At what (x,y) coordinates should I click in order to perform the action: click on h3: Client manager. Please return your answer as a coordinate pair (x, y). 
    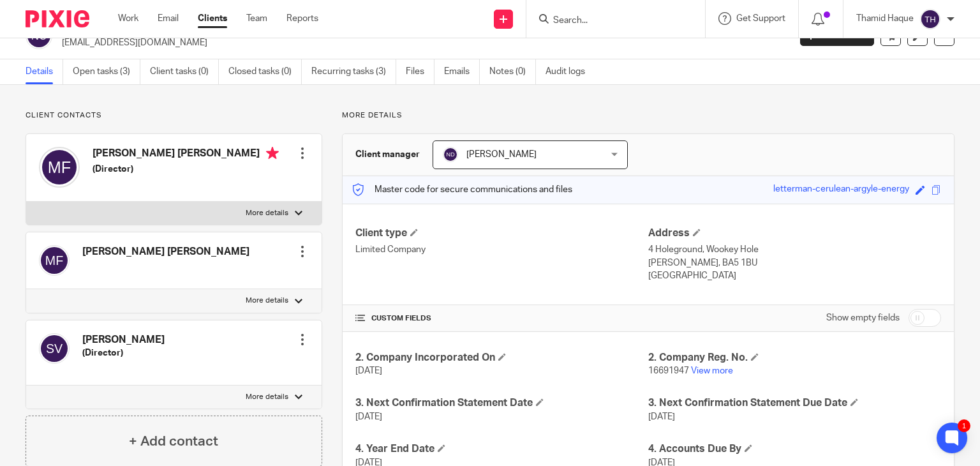
    Looking at the image, I should click on (387, 154).